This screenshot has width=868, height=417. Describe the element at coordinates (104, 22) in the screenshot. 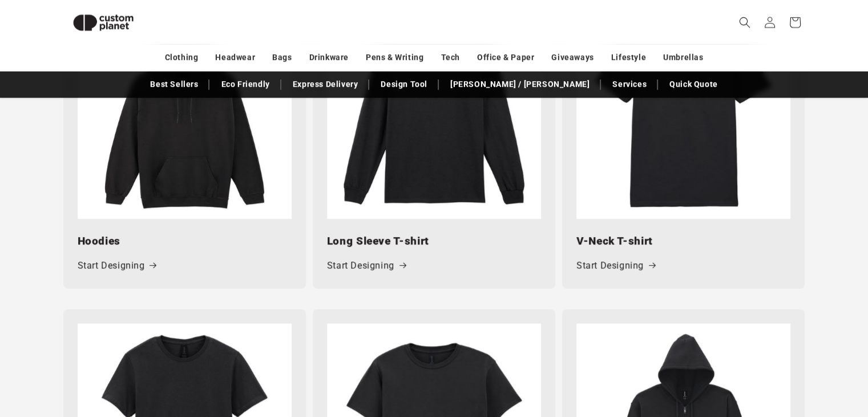

I see `img: Custom Planet` at that location.